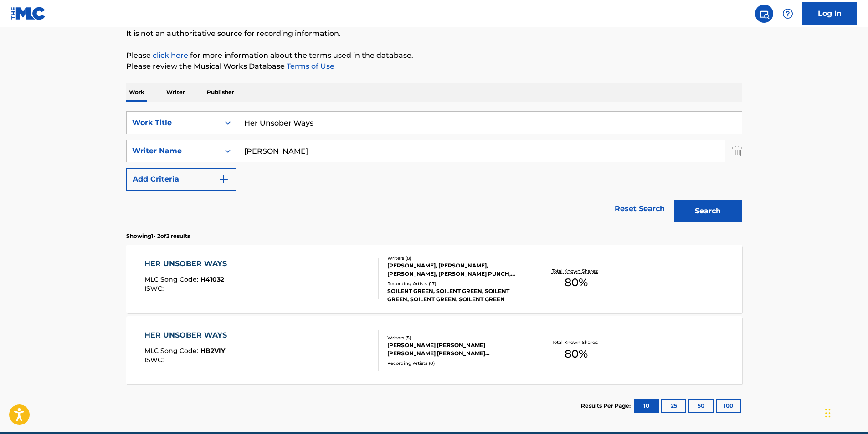 The height and width of the screenshot is (434, 868). What do you see at coordinates (170, 55) in the screenshot?
I see `a: click here` at bounding box center [170, 55].